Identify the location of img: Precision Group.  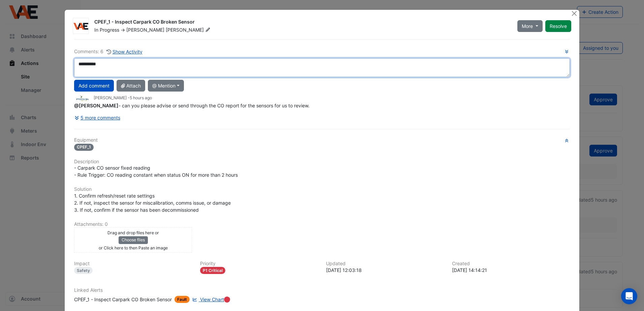
(83, 98).